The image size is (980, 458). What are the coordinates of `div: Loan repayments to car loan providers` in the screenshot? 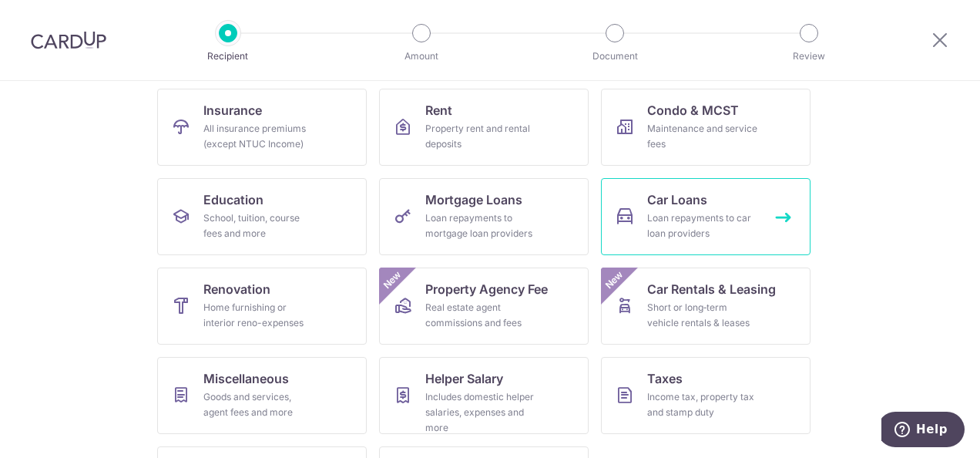 It's located at (703, 226).